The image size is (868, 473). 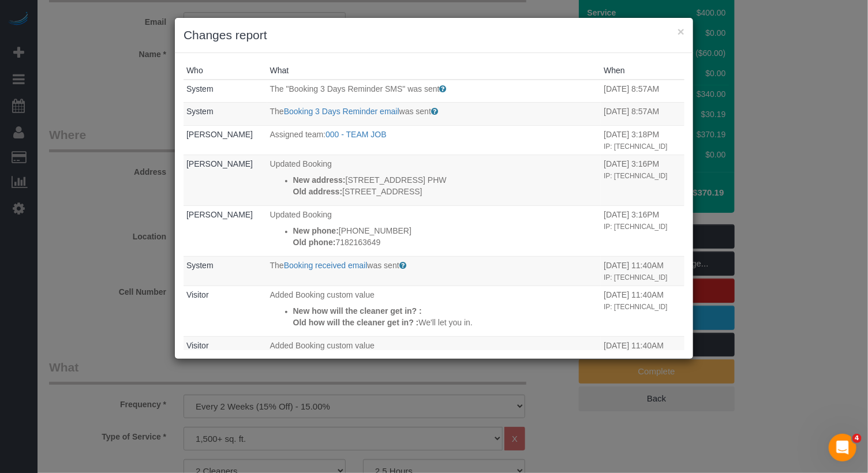 I want to click on strong: New phone:, so click(x=316, y=230).